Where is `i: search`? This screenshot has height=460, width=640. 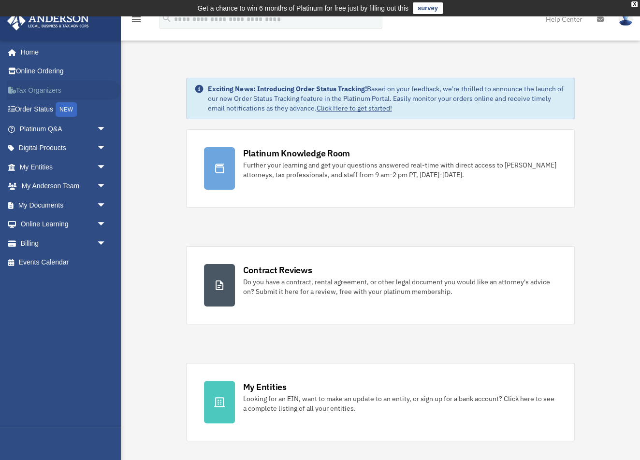 i: search is located at coordinates (167, 18).